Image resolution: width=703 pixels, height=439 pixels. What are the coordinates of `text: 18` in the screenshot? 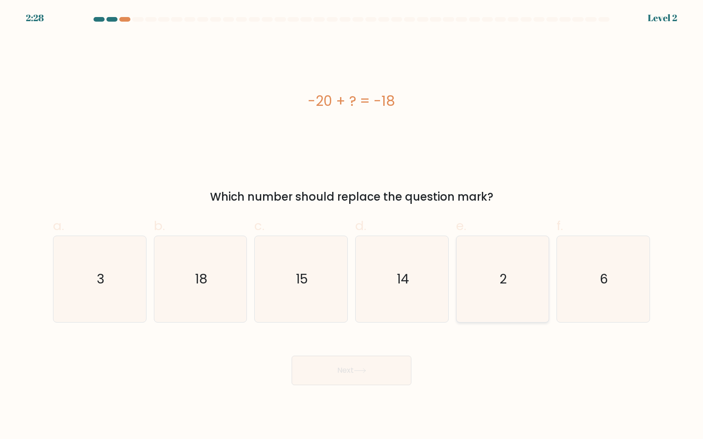 It's located at (201, 279).